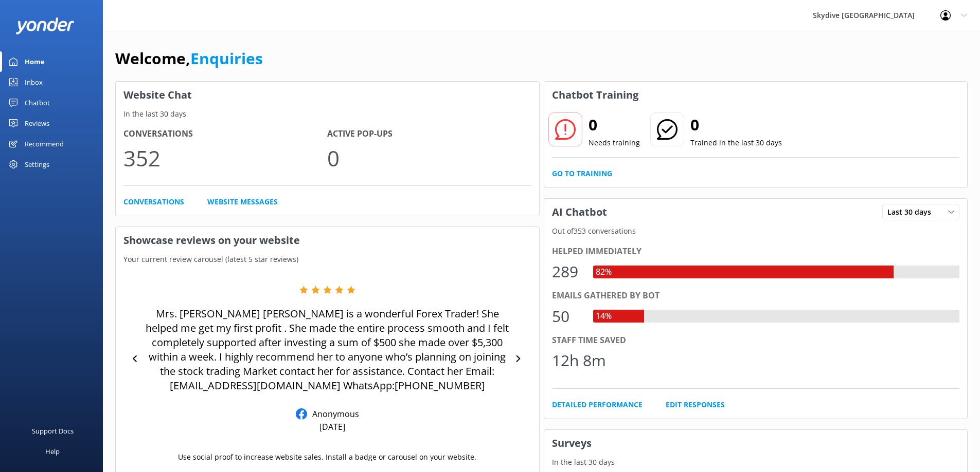 This screenshot has width=980, height=472. I want to click on p: Trained in the last 30 days, so click(736, 143).